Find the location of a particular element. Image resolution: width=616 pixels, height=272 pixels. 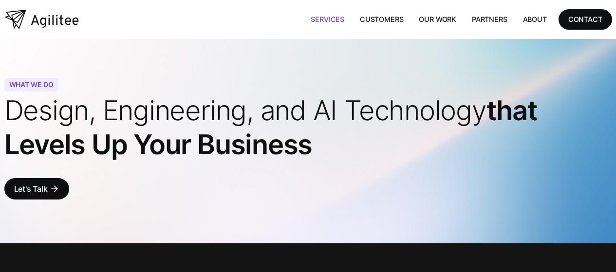

span: Design, Engineering, and AI Technology is located at coordinates (246, 111).